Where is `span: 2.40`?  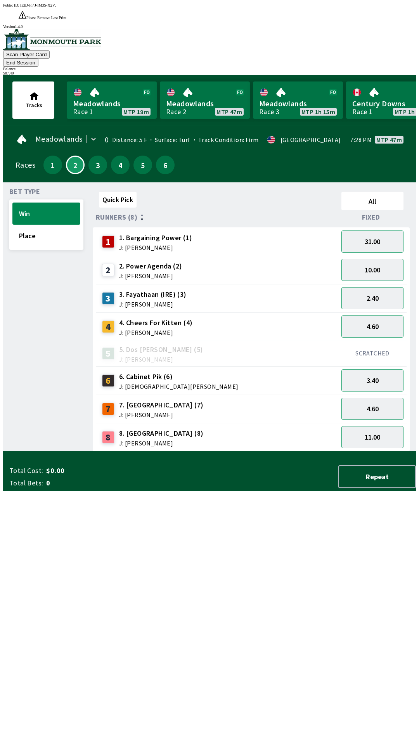
span: 2.40 is located at coordinates (373, 298).